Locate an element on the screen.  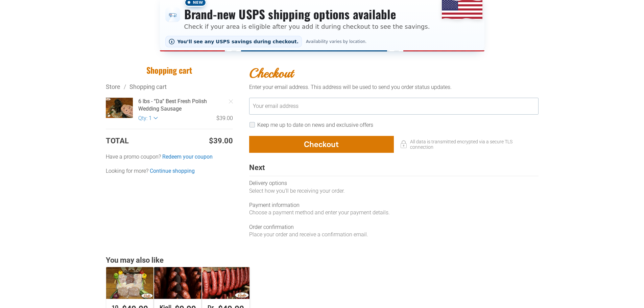
span: You’ll see any USPS savings during checkout. is located at coordinates (238, 41).